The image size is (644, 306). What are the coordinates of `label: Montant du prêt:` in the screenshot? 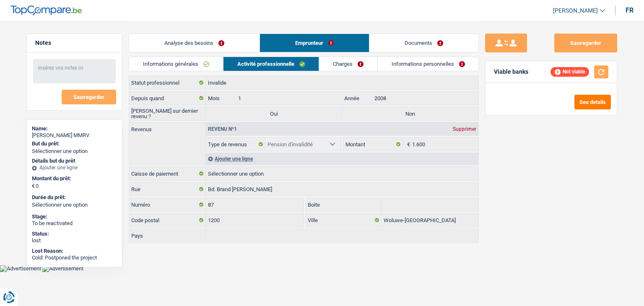 It's located at (73, 179).